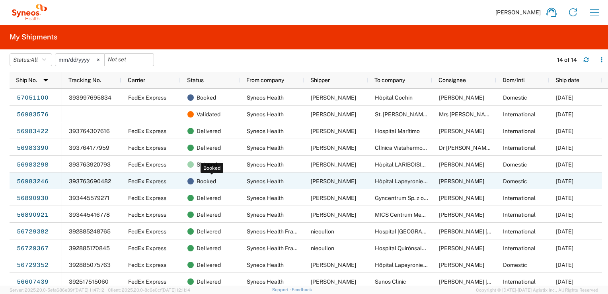 The height and width of the screenshot is (294, 608). Describe the element at coordinates (89, 148) in the screenshot. I see `span: 393764177959` at that location.